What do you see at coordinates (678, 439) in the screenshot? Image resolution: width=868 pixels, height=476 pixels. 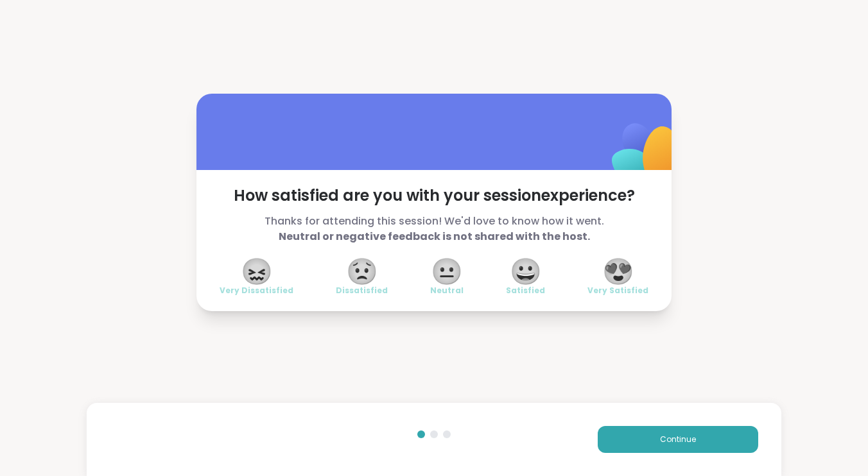 I see `span: Continue` at bounding box center [678, 439].